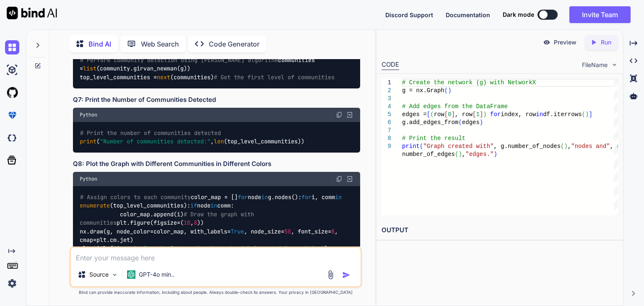  What do you see at coordinates (478, 114) in the screenshot?
I see `span: 1` at bounding box center [478, 114].